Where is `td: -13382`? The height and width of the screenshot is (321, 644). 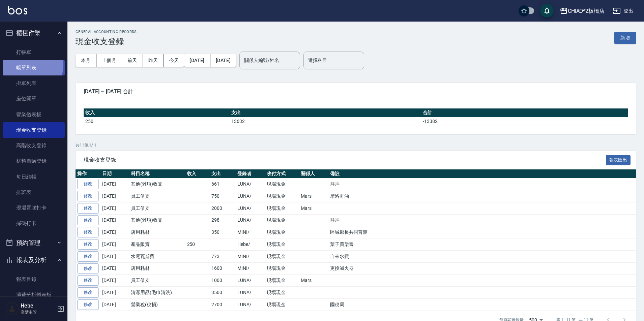
td: -13382 is located at coordinates (524, 121).